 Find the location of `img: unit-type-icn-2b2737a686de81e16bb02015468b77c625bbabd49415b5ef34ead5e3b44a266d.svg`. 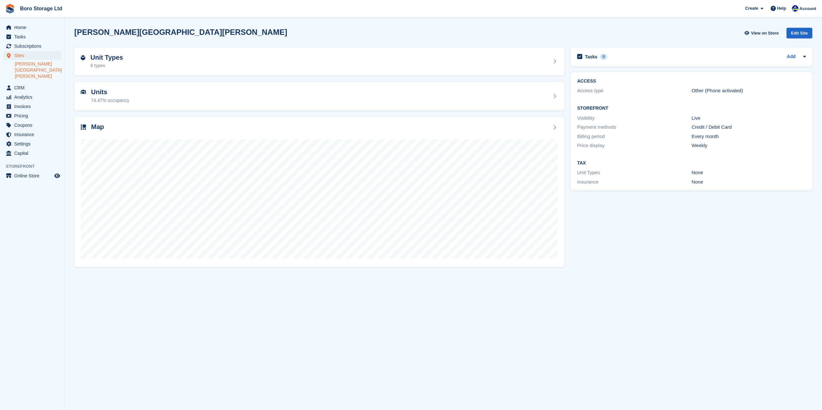

img: unit-type-icn-2b2737a686de81e16bb02015468b77c625bbabd49415b5ef34ead5e3b44a266d.svg is located at coordinates (83, 58).